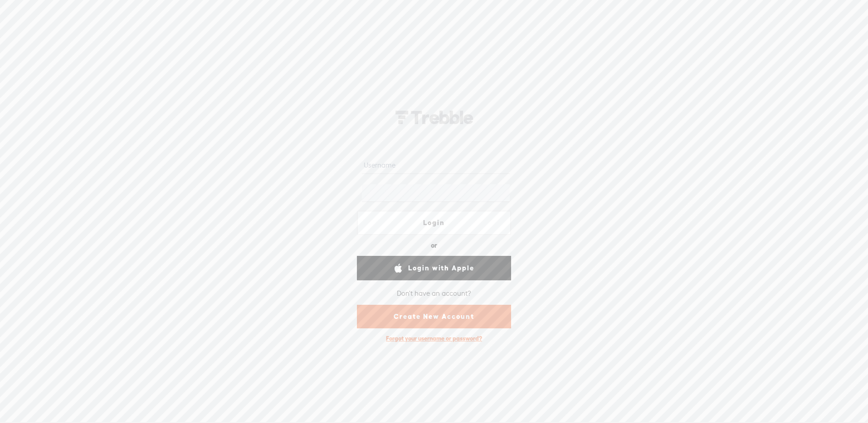 The width and height of the screenshot is (868, 423). Describe the element at coordinates (434, 246) in the screenshot. I see `div: or` at that location.